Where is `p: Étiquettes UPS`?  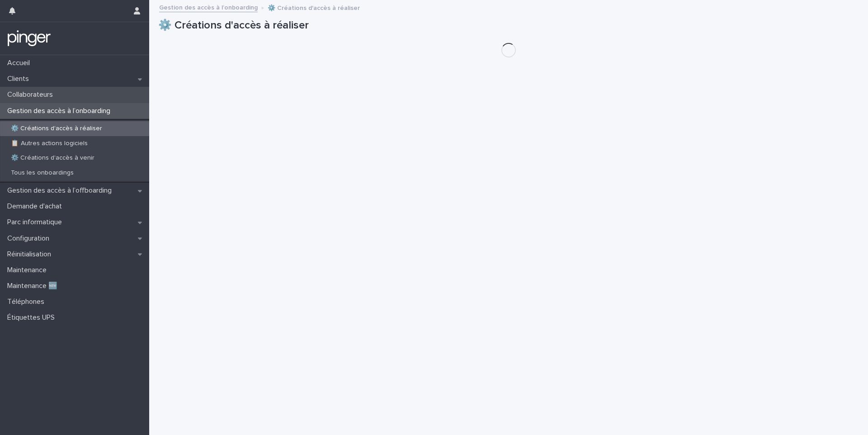
p: Étiquettes UPS is located at coordinates (33, 318).